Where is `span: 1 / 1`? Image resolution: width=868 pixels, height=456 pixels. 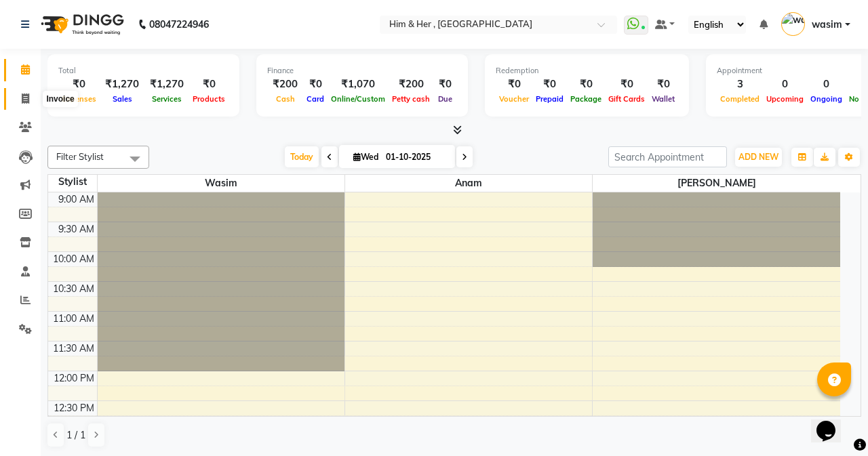 span: 1 / 1 is located at coordinates (76, 435).